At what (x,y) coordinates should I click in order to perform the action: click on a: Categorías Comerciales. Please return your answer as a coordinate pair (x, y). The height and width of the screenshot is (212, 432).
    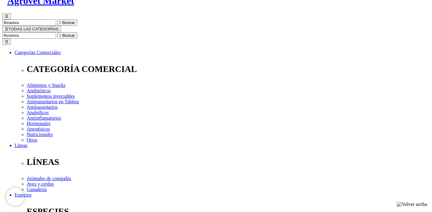
    Looking at the image, I should click on (38, 52).